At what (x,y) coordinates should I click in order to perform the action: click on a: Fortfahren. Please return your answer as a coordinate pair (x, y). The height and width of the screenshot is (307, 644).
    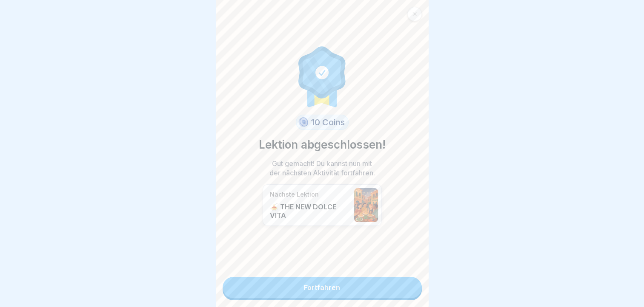
    Looking at the image, I should click on (322, 288).